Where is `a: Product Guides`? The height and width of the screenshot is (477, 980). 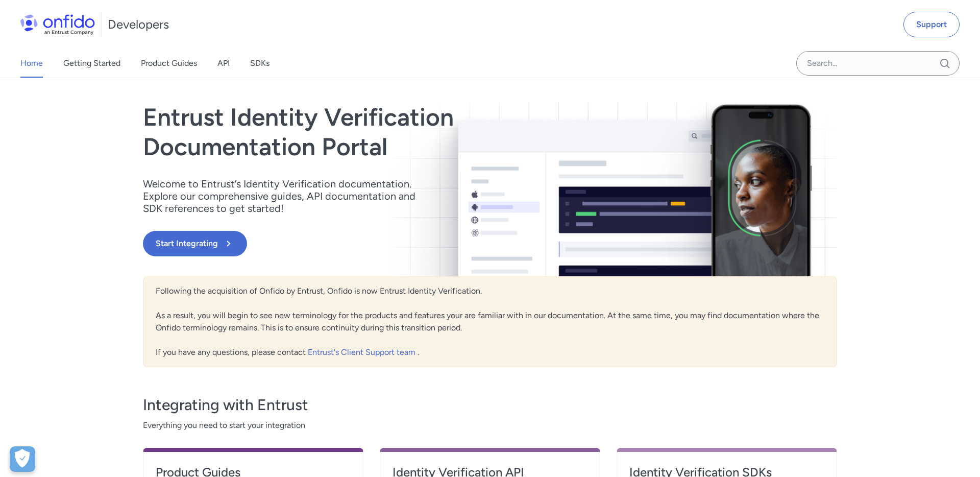
a: Product Guides is located at coordinates (169, 63).